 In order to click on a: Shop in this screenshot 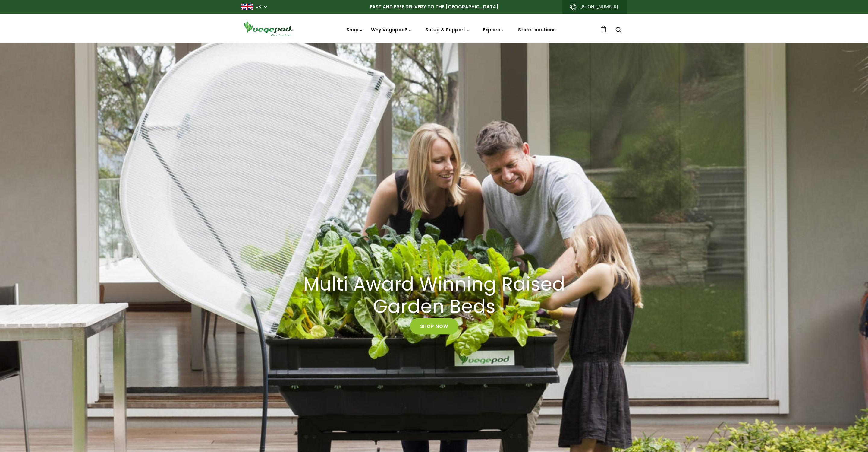, I will do `click(355, 29)`.